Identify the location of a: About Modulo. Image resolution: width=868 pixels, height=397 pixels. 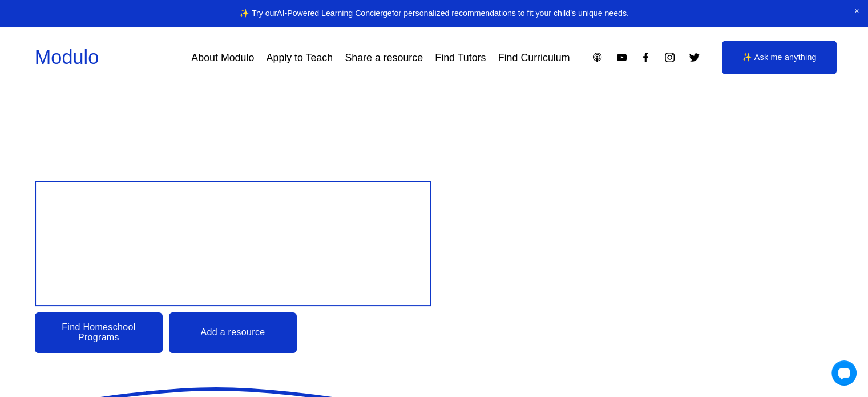
(223, 58).